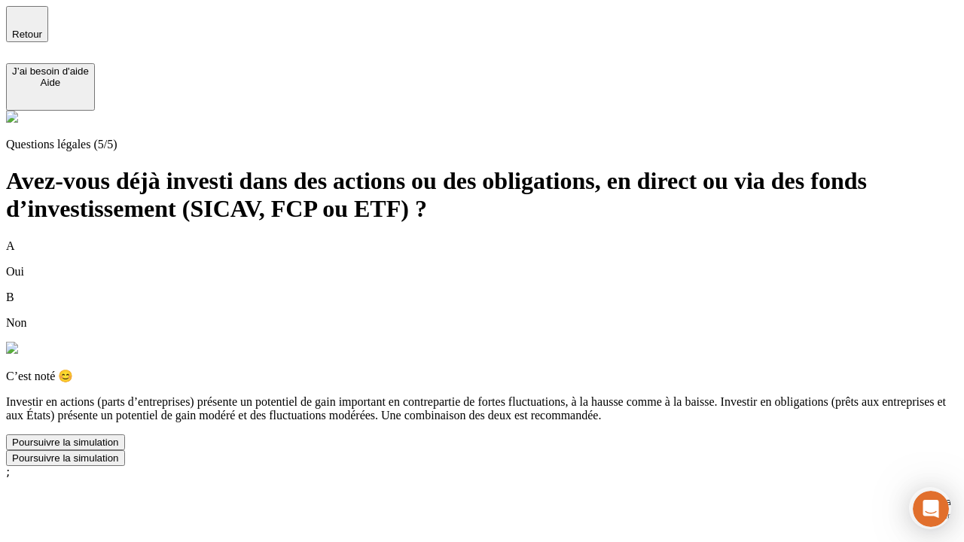 The width and height of the screenshot is (964, 542). I want to click on p: C’est noté 😊, so click(482, 376).